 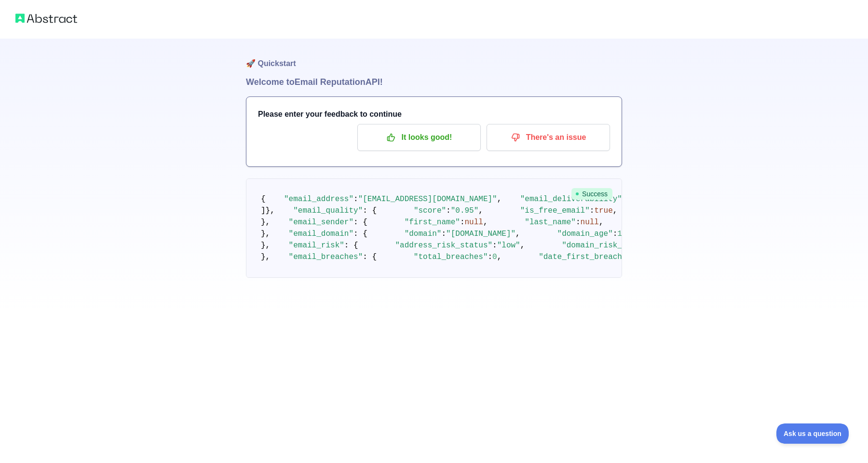 I want to click on span: "domain", so click(x=423, y=234).